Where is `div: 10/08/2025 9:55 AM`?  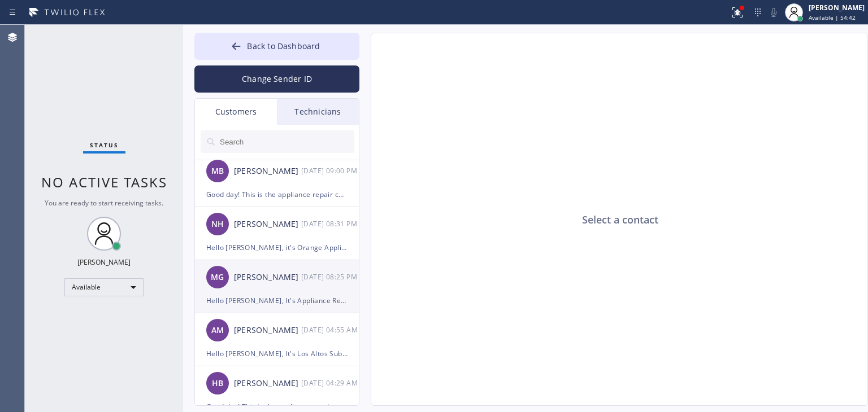 div: 10/08/2025 9:55 AM is located at coordinates (330, 330).